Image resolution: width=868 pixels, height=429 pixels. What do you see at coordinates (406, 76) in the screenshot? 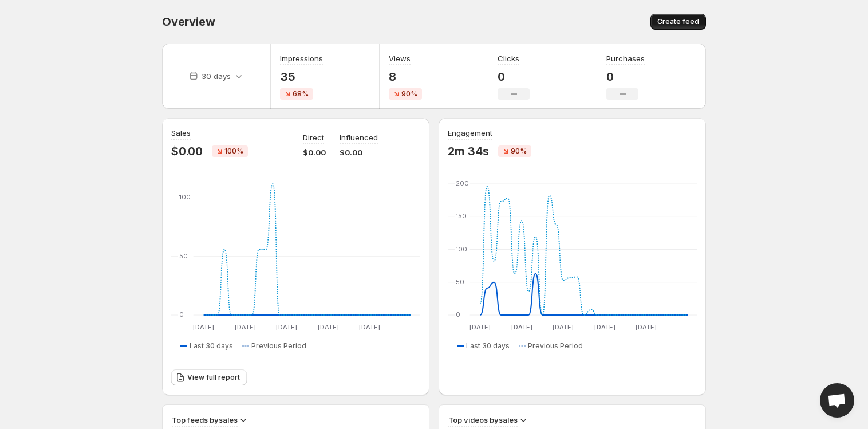
I see `p: 8` at bounding box center [406, 76].